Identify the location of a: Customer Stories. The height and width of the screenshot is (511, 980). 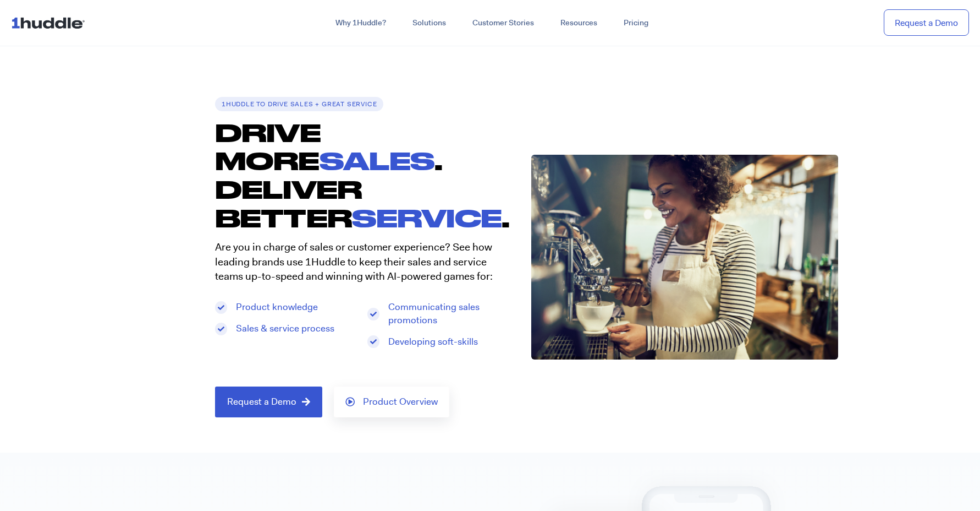
(503, 23).